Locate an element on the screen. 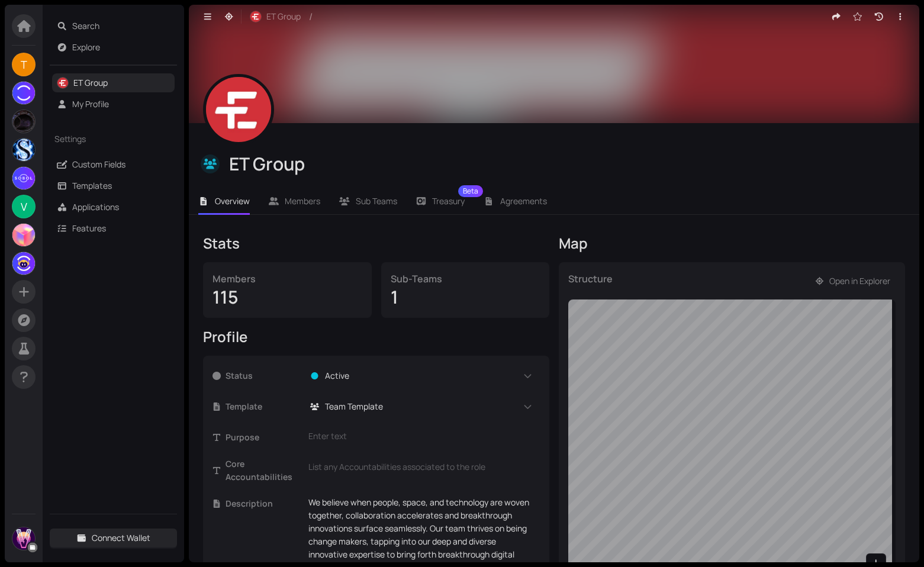  img: sxiwkZVnJ8.jpeg is located at coordinates (238, 110).